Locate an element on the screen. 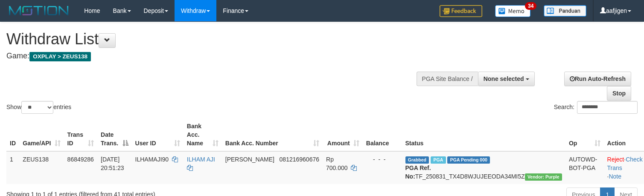 The height and width of the screenshot is (196, 644). label: Search: is located at coordinates (596, 107).